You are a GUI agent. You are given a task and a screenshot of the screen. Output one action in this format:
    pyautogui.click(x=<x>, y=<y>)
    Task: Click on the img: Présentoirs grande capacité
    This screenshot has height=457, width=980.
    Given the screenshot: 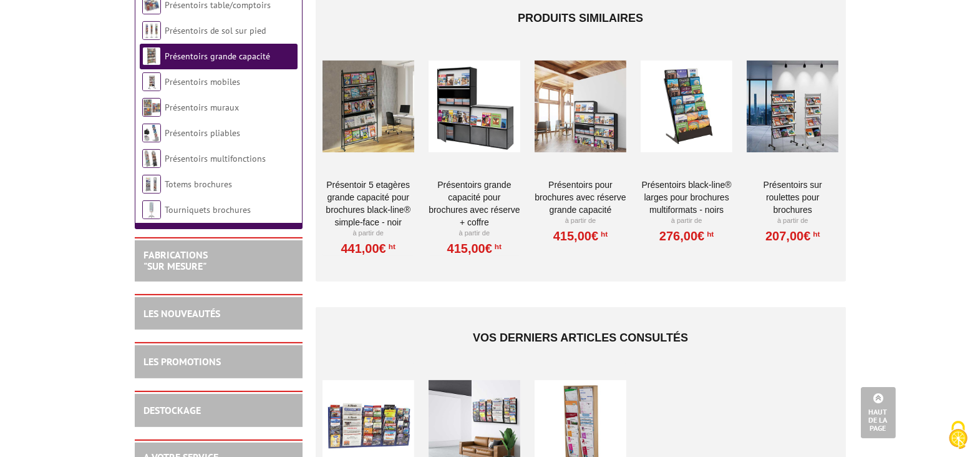 What is the action you would take?
    pyautogui.click(x=151, y=56)
    